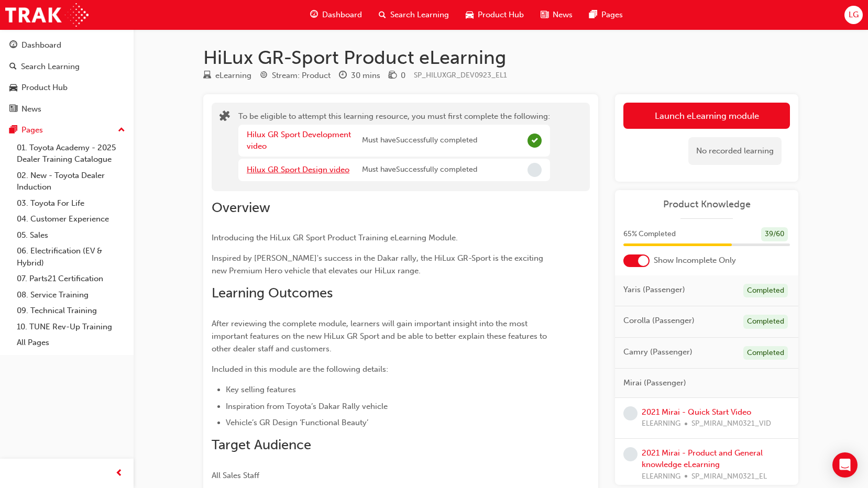 The width and height of the screenshot is (868, 488). I want to click on div: Pages, so click(32, 130).